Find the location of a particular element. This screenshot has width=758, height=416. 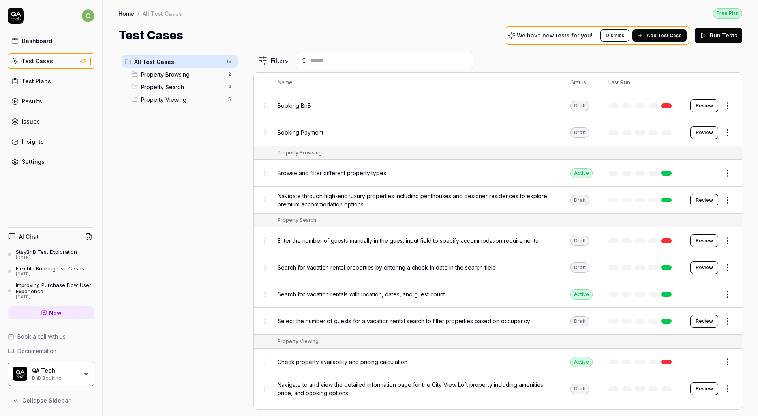

div: Property Browsing is located at coordinates (299, 153).